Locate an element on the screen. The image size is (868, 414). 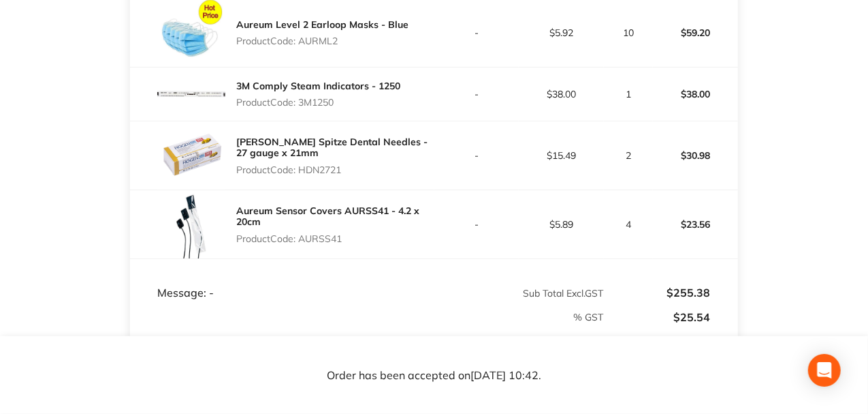
a: 3M Comply Steam Indicators - 1250 is located at coordinates (318, 86).